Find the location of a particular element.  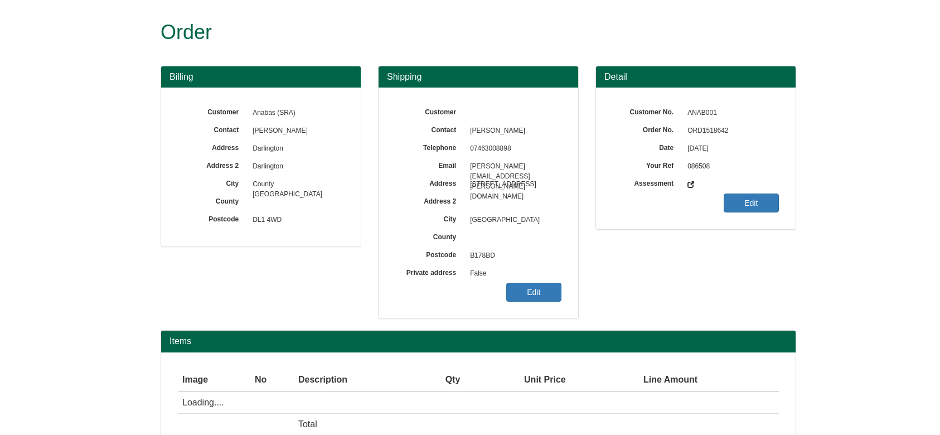

h3: Detail is located at coordinates (695, 77).